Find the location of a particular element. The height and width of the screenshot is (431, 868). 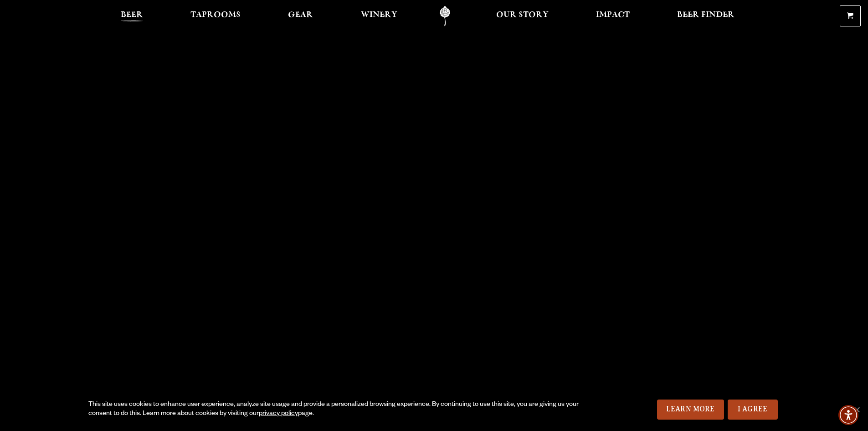

a: Beer Finder is located at coordinates (706, 16).